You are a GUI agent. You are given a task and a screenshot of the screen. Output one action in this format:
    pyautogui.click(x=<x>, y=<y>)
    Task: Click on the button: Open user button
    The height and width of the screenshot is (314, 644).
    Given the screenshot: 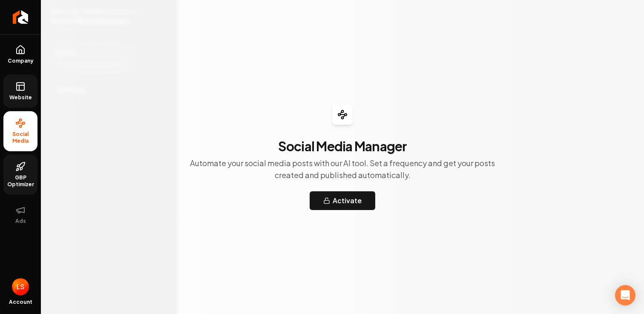 What is the action you would take?
    pyautogui.click(x=21, y=287)
    